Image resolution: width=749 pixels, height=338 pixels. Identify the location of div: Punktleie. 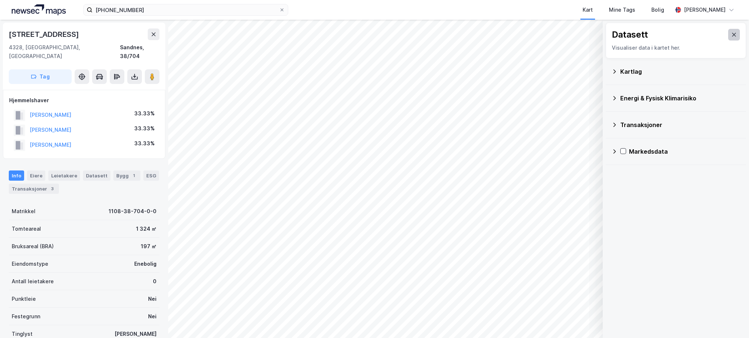
(24, 299).